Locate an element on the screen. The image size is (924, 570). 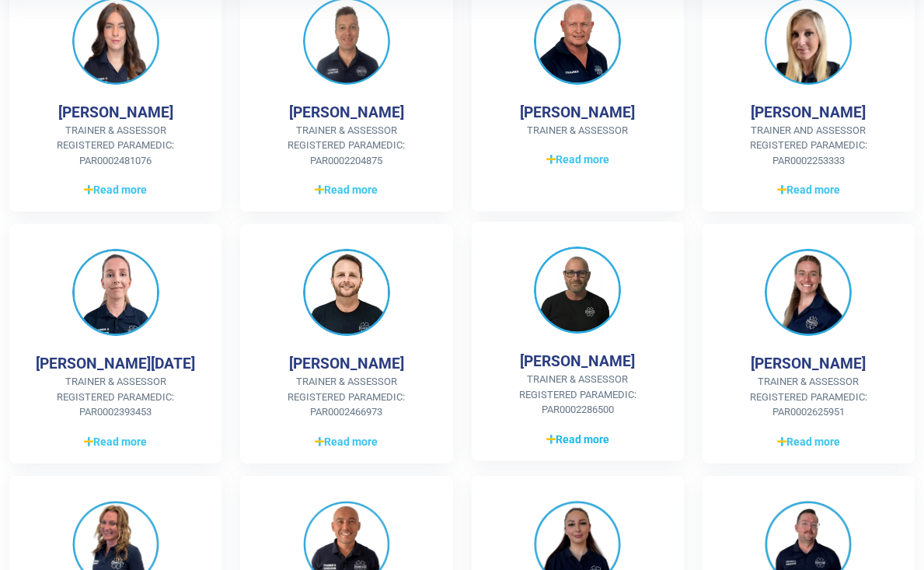
span: Trainer & Assessor Registered Paramedic: PAR0002204875 is located at coordinates (346, 145).